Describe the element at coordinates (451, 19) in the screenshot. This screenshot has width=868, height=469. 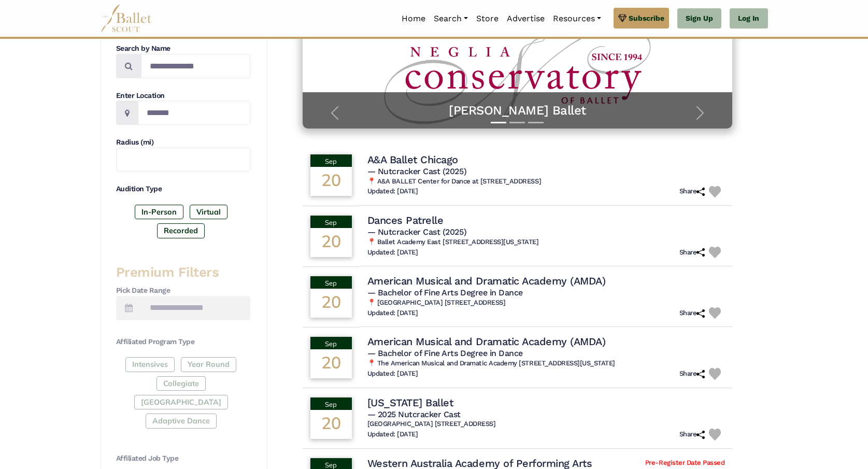
I see `a: Search` at that location.